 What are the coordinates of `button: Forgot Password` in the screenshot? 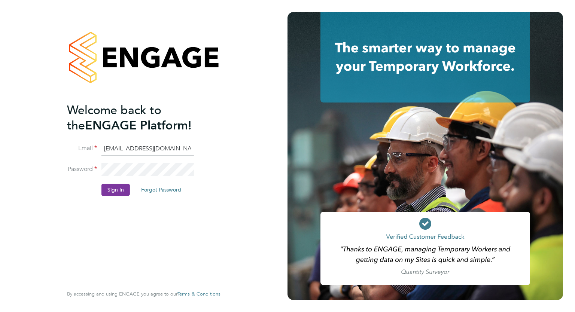 It's located at (161, 190).